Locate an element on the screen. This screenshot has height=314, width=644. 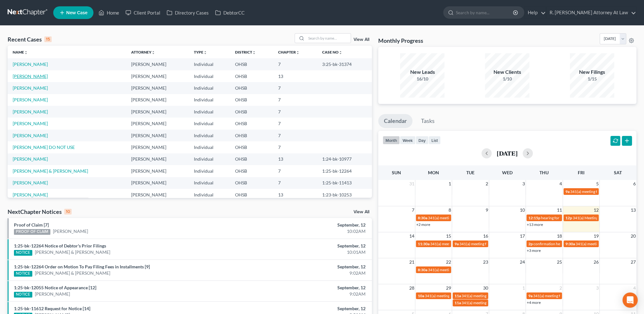
button: week is located at coordinates (408, 140).